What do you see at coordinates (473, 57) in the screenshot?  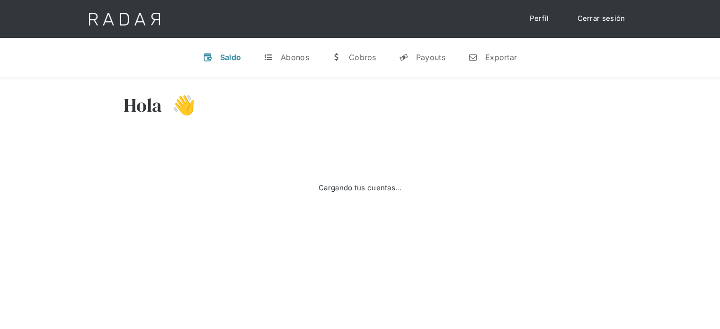 I see `div: n` at bounding box center [473, 57].